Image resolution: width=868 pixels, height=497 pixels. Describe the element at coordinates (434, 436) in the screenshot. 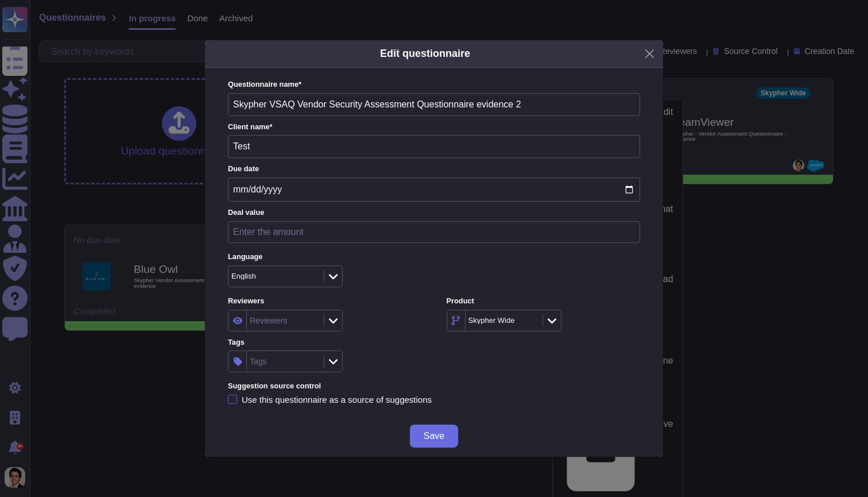

I see `span: Save` at that location.